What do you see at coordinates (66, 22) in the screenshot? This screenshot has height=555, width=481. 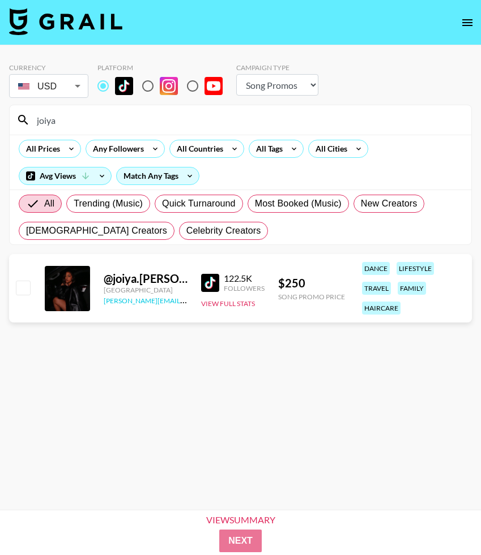 I see `img: Grail Talent` at bounding box center [66, 22].